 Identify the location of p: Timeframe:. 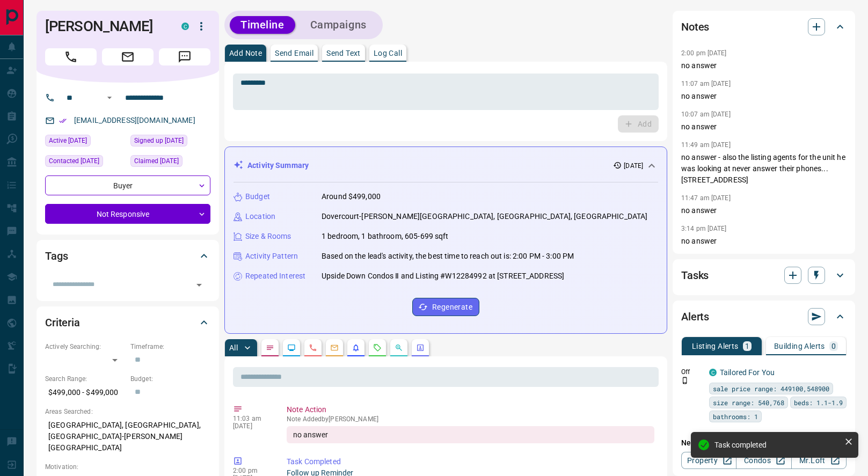
(170, 347).